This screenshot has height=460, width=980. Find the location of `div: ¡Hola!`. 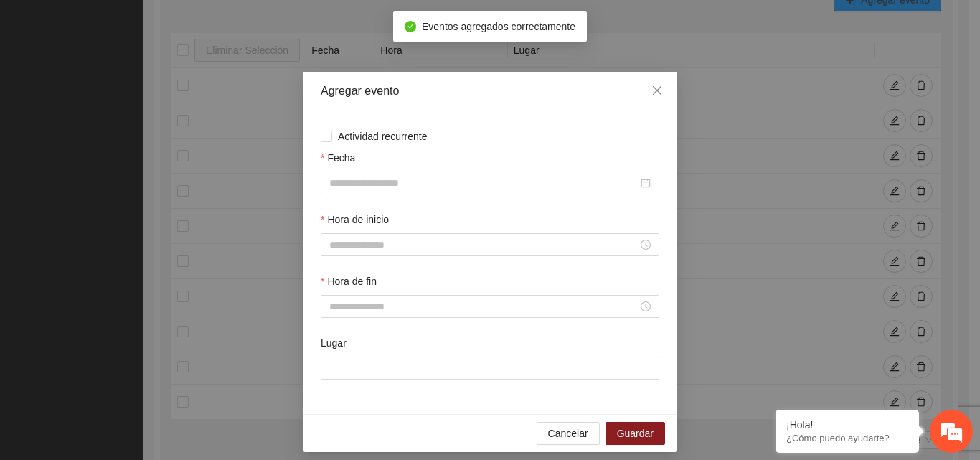

div: ¡Hola! is located at coordinates (847, 424).